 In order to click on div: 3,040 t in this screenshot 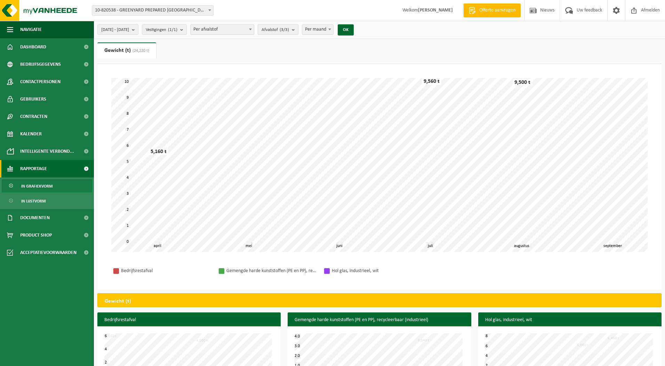, I will do `click(423, 340)`.